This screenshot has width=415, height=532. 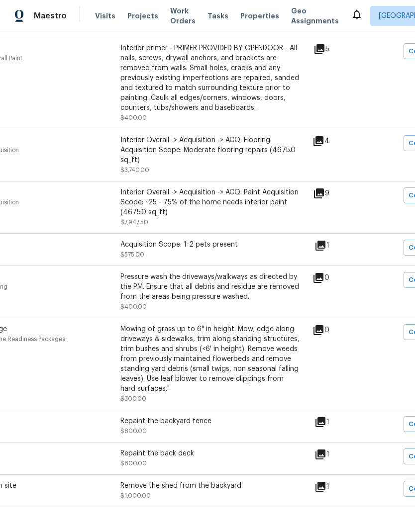 I want to click on div: Repaint the backyard fence, so click(x=210, y=420).